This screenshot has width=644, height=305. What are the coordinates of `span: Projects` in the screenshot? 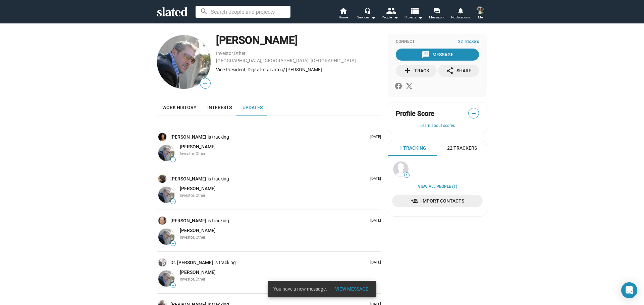 It's located at (414, 18).